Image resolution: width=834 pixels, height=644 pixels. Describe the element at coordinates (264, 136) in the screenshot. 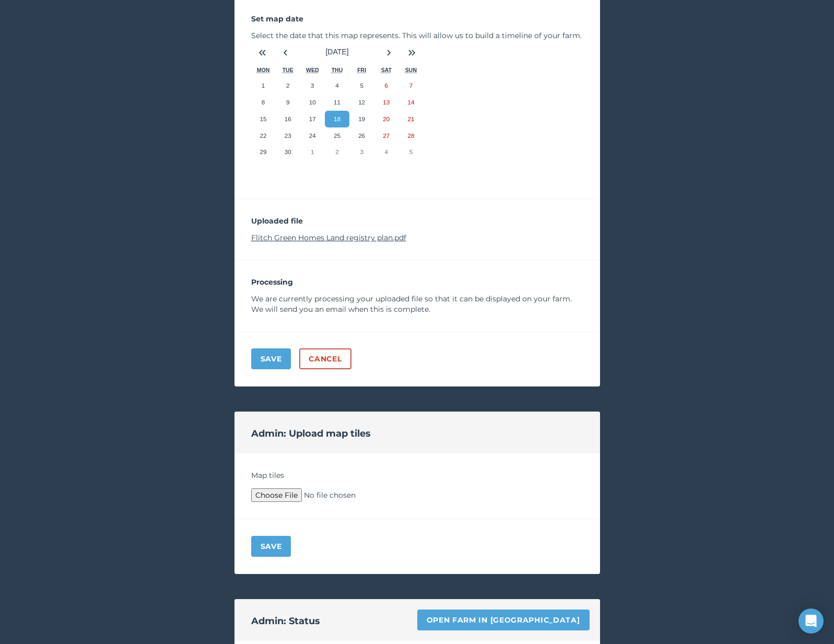

I see `button: 22 September 2025` at that location.